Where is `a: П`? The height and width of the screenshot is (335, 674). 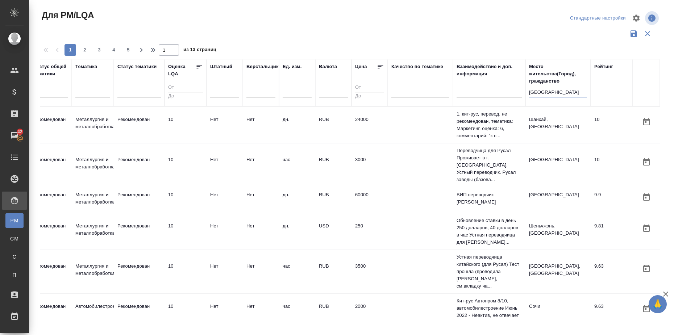 a: П is located at coordinates (14, 275).